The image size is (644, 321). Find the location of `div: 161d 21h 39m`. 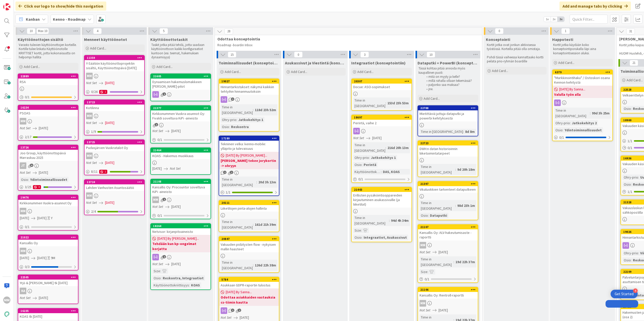

div: 161d 21h 39m is located at coordinates (265, 225).